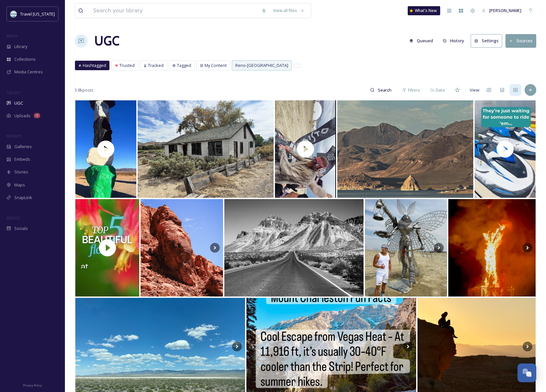  Describe the element at coordinates (32, 385) in the screenshot. I see `a: Privacy Policy` at that location.